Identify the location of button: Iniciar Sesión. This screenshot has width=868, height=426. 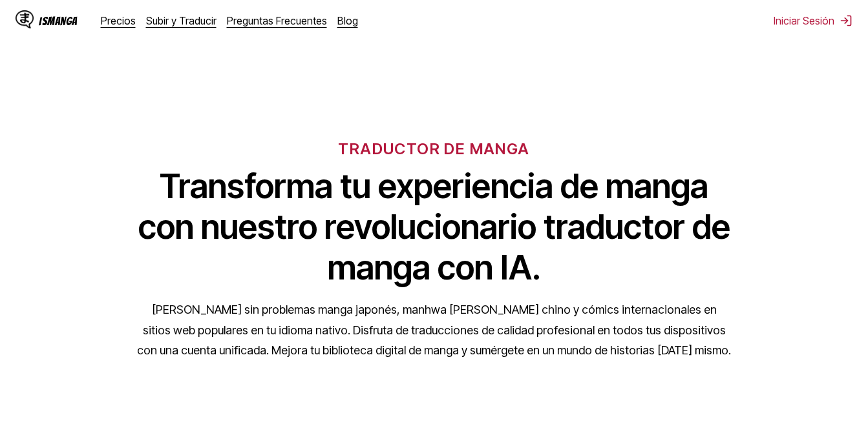
(814, 20).